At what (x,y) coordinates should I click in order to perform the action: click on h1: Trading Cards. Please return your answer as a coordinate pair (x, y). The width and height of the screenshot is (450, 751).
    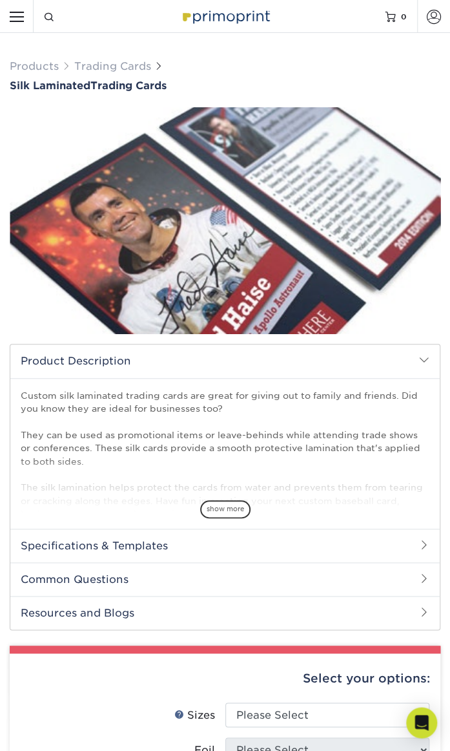
    Looking at the image, I should click on (225, 85).